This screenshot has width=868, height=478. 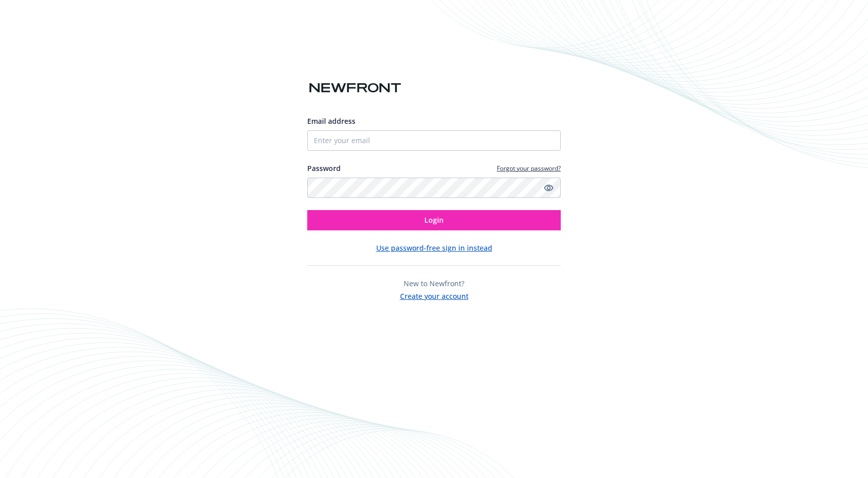 What do you see at coordinates (434, 248) in the screenshot?
I see `button: Use password-free sign in instead` at bounding box center [434, 248].